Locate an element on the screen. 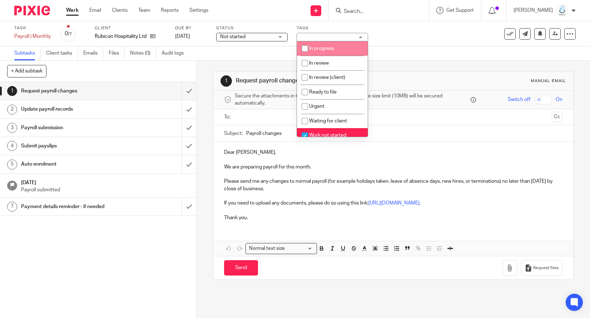  p: If you need to upload any documents, please do so using this link: . is located at coordinates (393, 203).